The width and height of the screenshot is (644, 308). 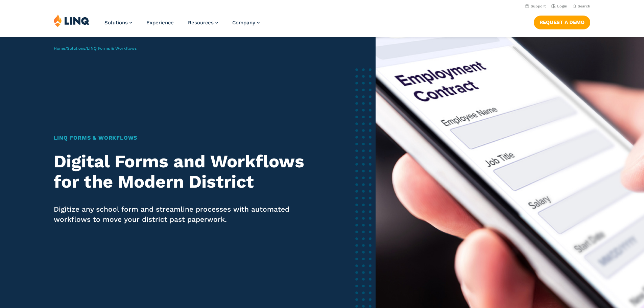 I want to click on a: Resources, so click(x=203, y=22).